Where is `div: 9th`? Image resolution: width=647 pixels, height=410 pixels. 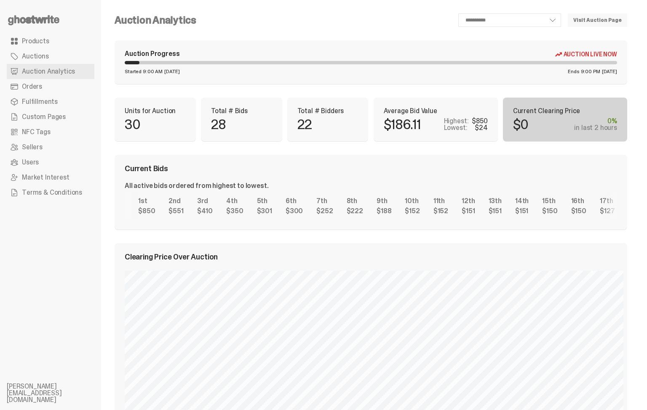 div: 9th is located at coordinates (383, 201).